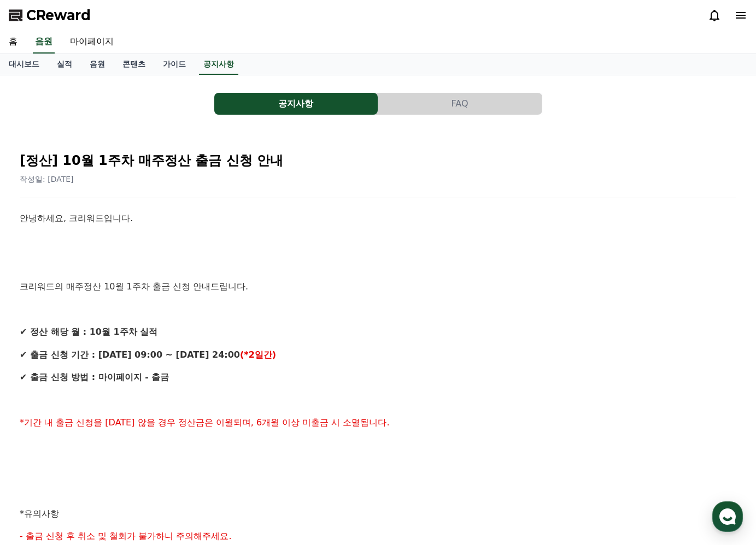  I want to click on button: 공지사항, so click(295, 103).